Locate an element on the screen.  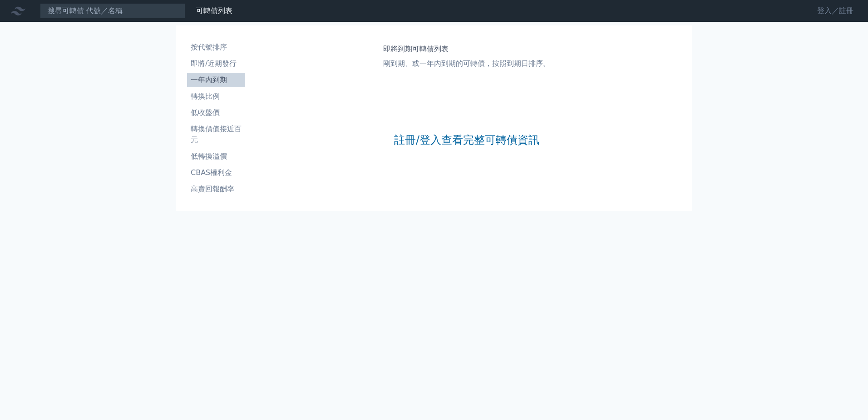
a: 低轉換溢價 is located at coordinates (216, 157).